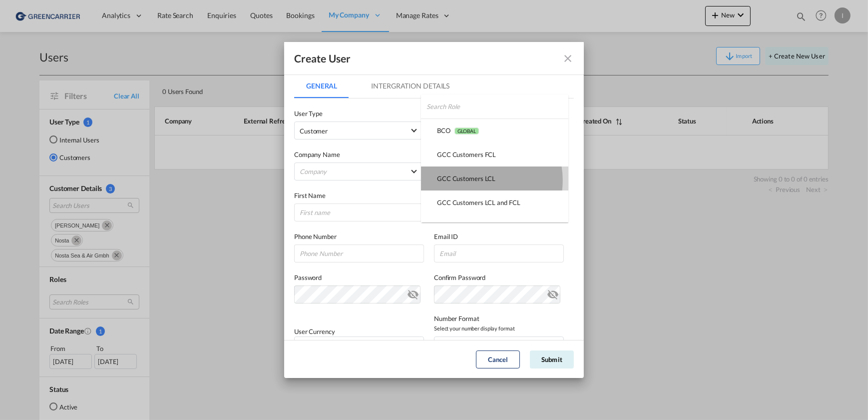 The image size is (868, 420). What do you see at coordinates (471, 226) in the screenshot?
I see `div: Green Carrier Customer` at bounding box center [471, 226].